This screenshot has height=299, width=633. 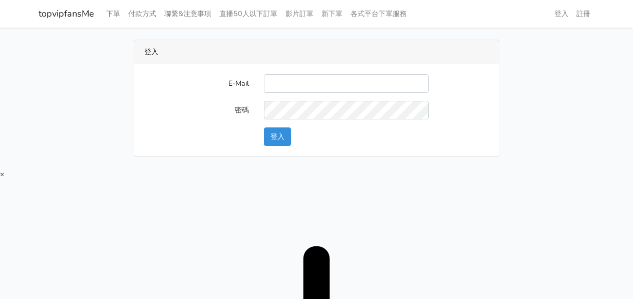 What do you see at coordinates (113, 14) in the screenshot?
I see `a: 下單` at bounding box center [113, 14].